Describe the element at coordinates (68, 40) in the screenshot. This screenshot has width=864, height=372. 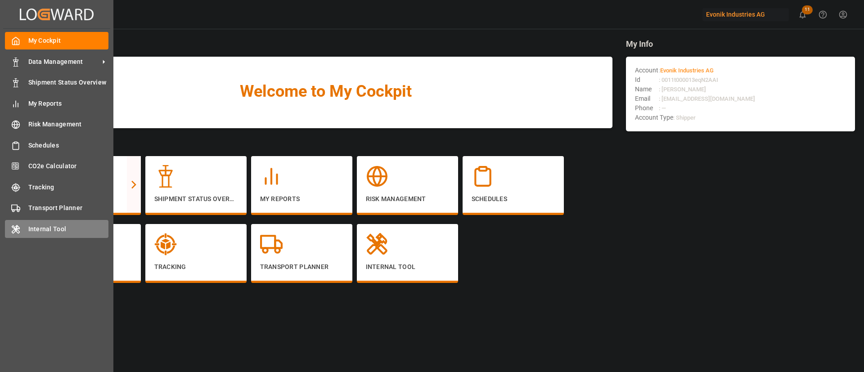
I see `span: My Cockpit` at that location.